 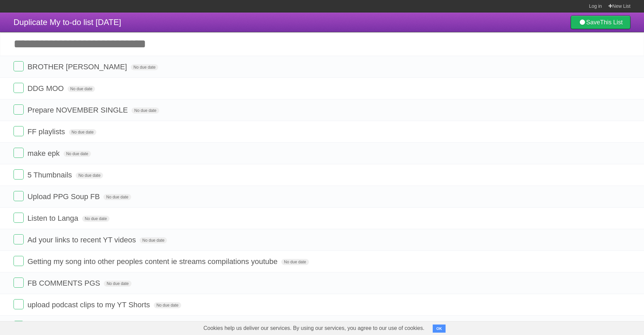 I want to click on b: This List, so click(x=611, y=22).